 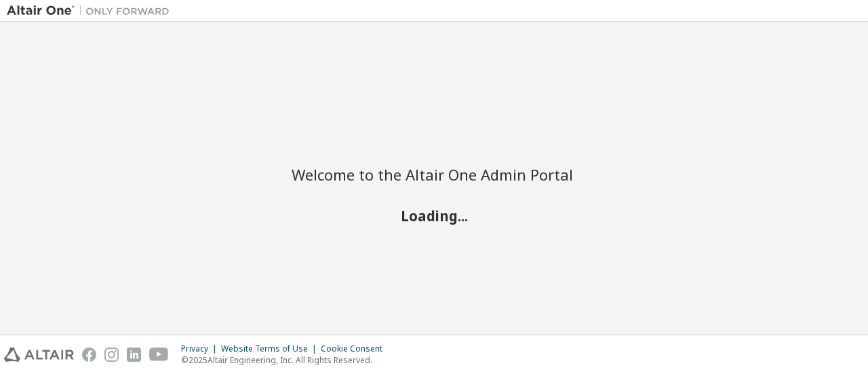 What do you see at coordinates (89, 354) in the screenshot?
I see `img: facebook.svg` at bounding box center [89, 354].